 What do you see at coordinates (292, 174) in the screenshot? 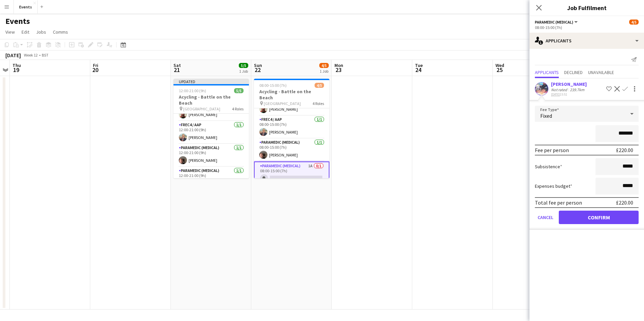
I see `app-card-role: Paramedic (Medical)1A0/108:00-15:00 (7h)` at bounding box center [292, 174].